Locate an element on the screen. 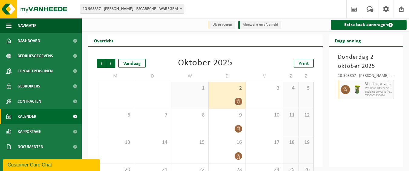 The image size is (409, 171). a: Extra taak aanvragen is located at coordinates (369, 25).